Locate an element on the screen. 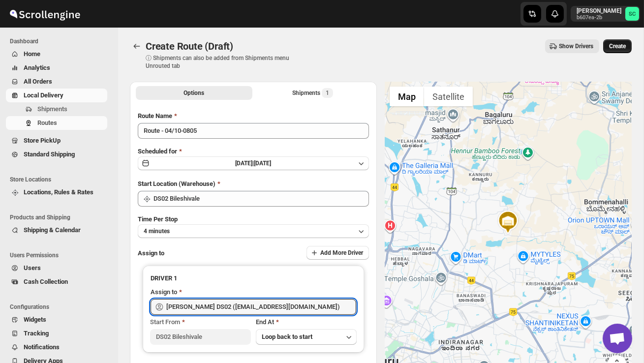  span: Assign to is located at coordinates (151, 253).